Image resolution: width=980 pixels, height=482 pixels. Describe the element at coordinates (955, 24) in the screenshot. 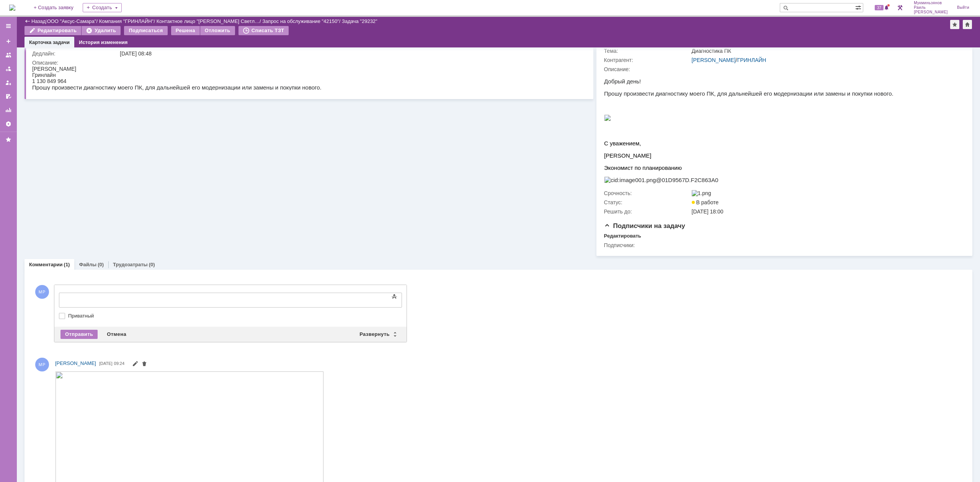

I see `div: Добавить в избранное` at that location.